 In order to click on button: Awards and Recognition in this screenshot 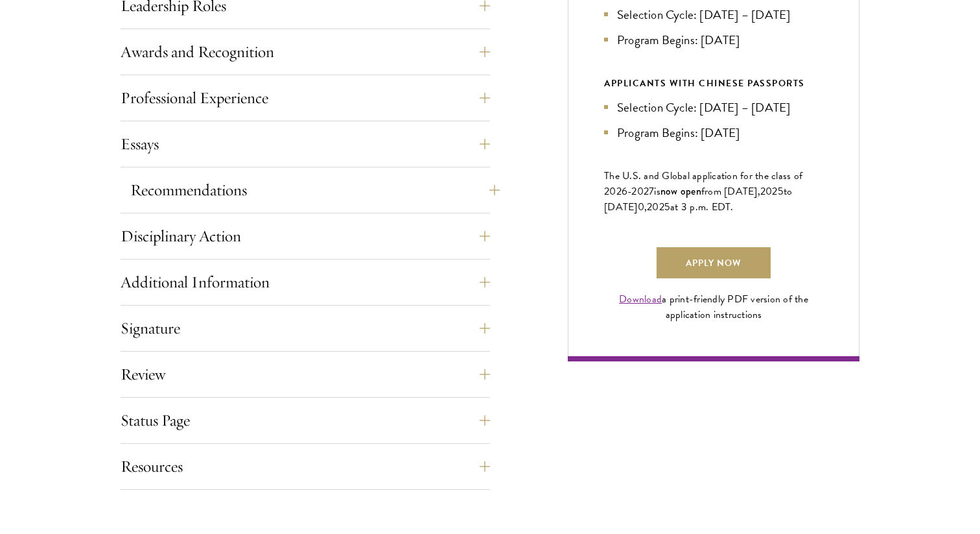, I will do `click(305, 51)`.